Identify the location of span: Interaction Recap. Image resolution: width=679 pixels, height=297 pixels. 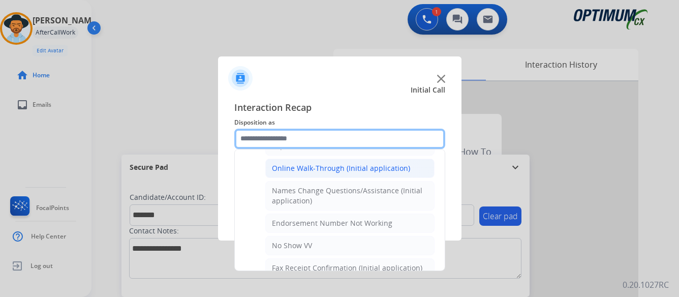
(339, 108).